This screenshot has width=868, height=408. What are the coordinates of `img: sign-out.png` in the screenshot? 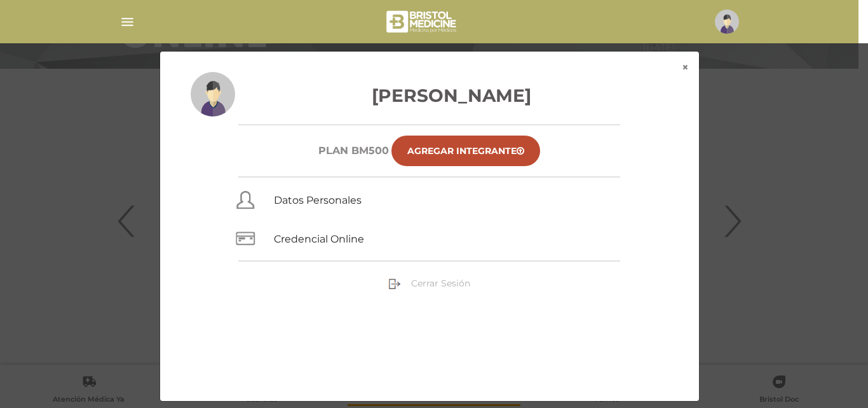 It's located at (395, 284).